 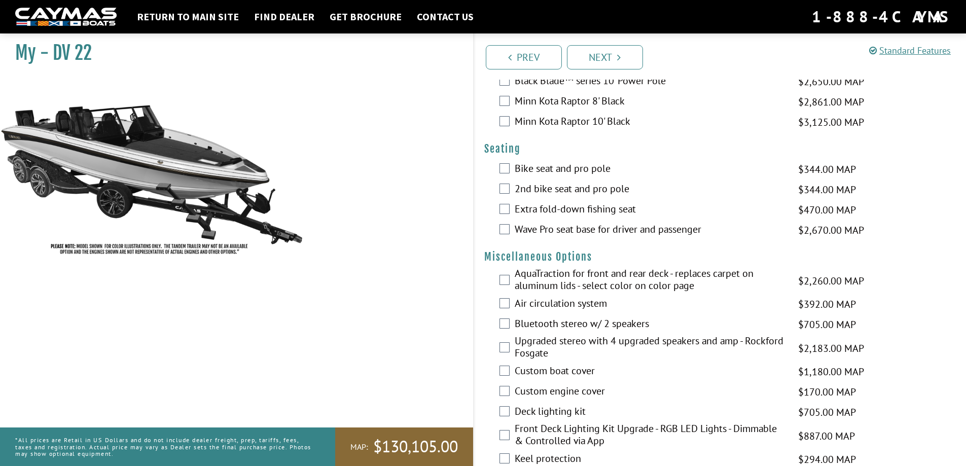 I want to click on span: $887.00 MAP, so click(x=827, y=436).